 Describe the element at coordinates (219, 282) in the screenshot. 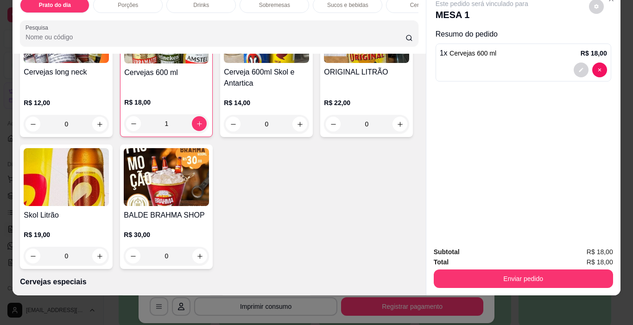

I see `p: Cervejas especiais` at that location.